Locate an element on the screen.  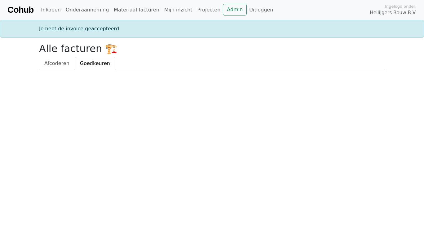
span: Ingelogd onder: is located at coordinates (401, 6).